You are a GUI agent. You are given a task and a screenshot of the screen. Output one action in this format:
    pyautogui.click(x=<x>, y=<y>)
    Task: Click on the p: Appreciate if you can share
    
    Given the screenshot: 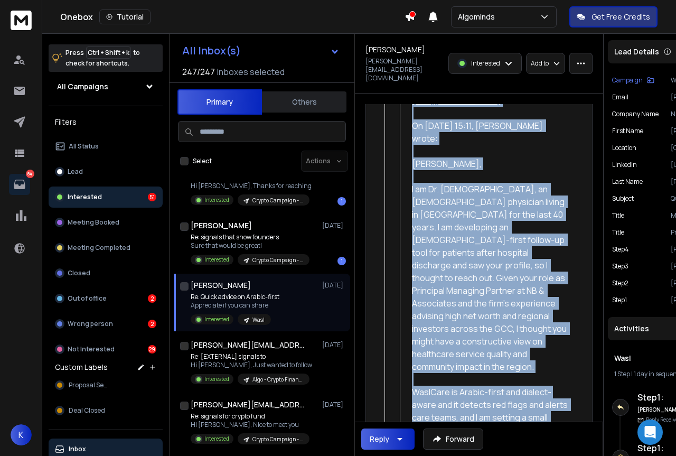 What is the action you would take?
    pyautogui.click(x=235, y=305)
    